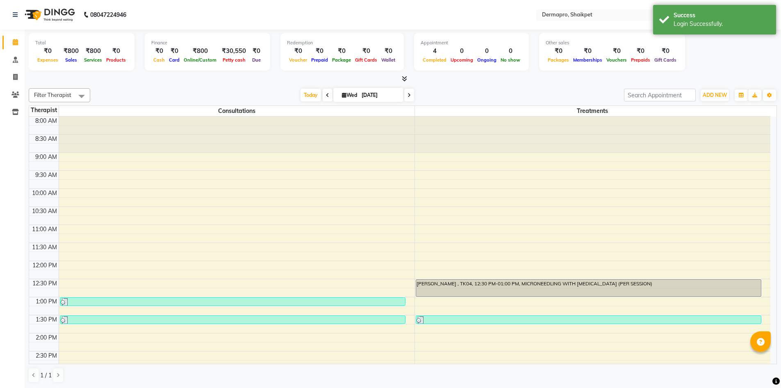 This screenshot has height=388, width=781. What do you see at coordinates (46, 139) in the screenshot?
I see `div: 8:30 AM` at bounding box center [46, 139].